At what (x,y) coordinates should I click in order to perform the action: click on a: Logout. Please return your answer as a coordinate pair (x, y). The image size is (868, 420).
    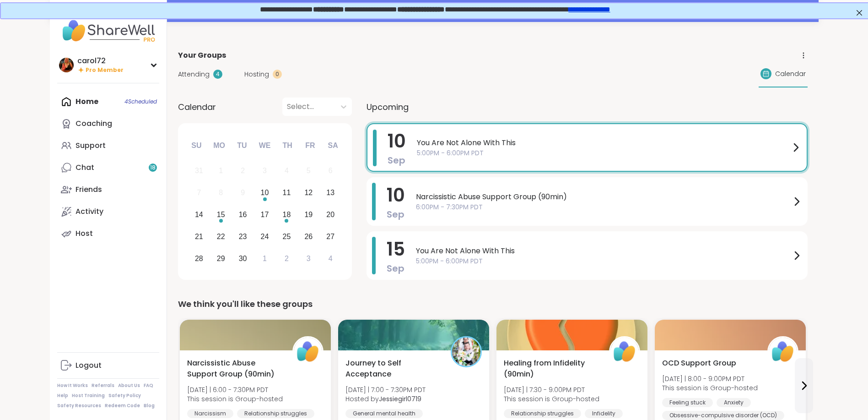
    Looking at the image, I should click on (108, 366).